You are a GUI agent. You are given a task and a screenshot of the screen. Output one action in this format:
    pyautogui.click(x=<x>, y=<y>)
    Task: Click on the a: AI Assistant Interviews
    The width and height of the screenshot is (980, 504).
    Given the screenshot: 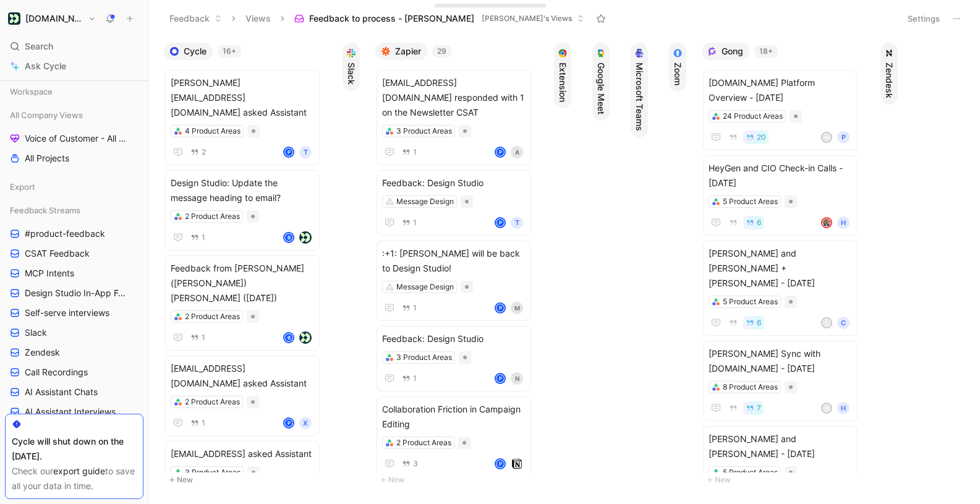 What is the action you would take?
    pyautogui.click(x=74, y=412)
    